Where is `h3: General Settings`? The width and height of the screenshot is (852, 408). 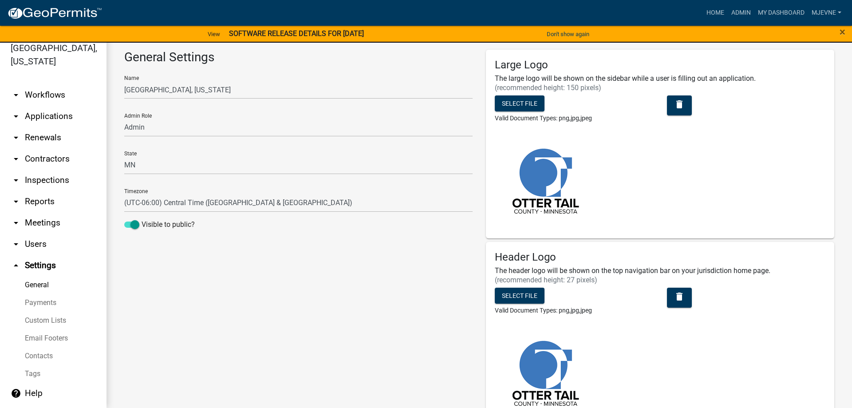
h3: General Settings is located at coordinates (298, 57).